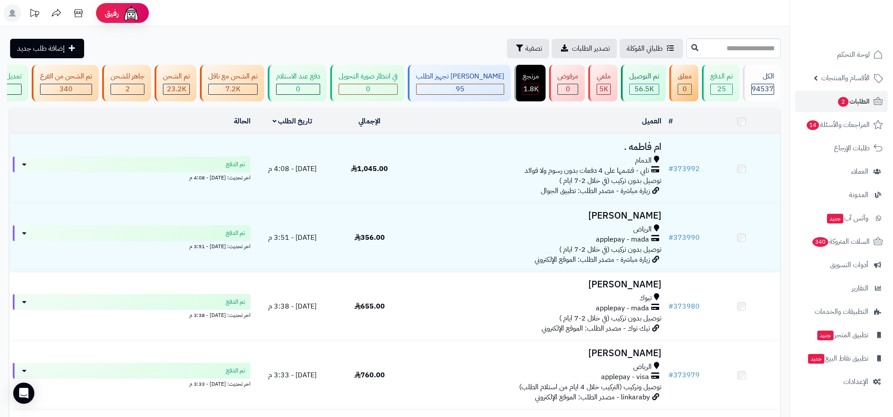  Describe the element at coordinates (845, 78) in the screenshot. I see `span: الأقسام والمنتجات` at that location.